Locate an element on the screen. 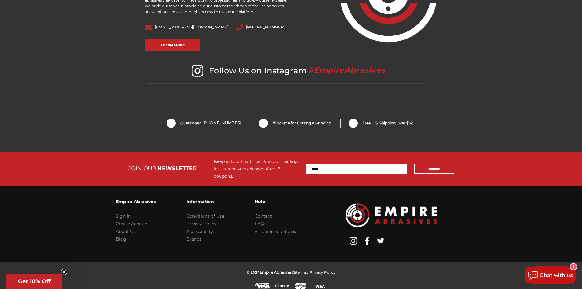 Image resolution: width=582 pixels, height=289 pixels. span: #1 Source for Cutting & Grinding is located at coordinates (302, 123).